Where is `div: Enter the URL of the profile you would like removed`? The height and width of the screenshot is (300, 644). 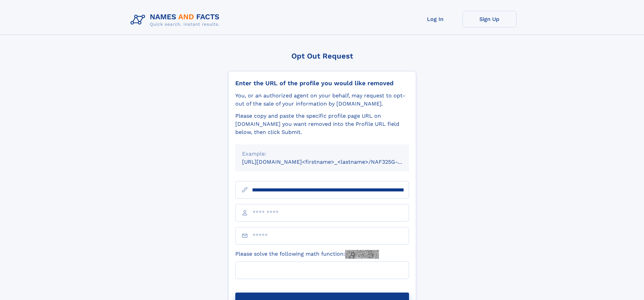
div: Enter the URL of the profile you would like removed is located at coordinates (322, 83).